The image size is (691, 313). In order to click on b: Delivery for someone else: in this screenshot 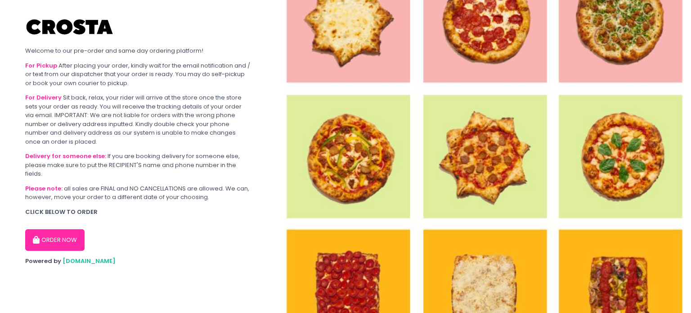, I will do `click(66, 156)`.